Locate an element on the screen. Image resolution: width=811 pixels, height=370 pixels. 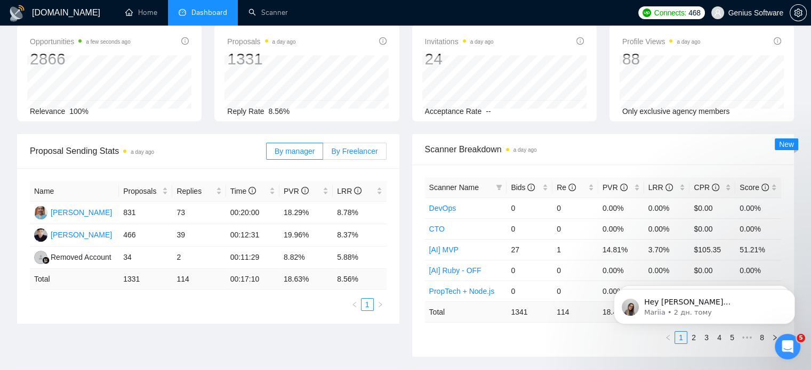
td: 8.56 % is located at coordinates (359, 279).